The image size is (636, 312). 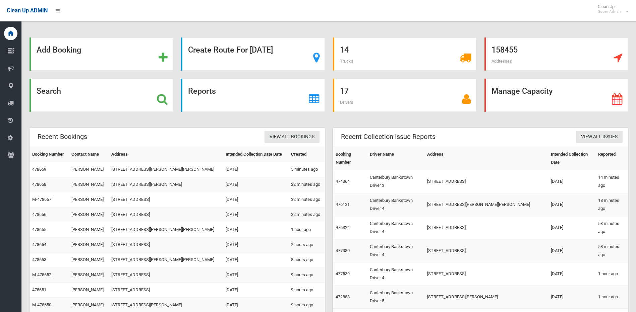 I want to click on td: 8 hours ago, so click(x=306, y=260).